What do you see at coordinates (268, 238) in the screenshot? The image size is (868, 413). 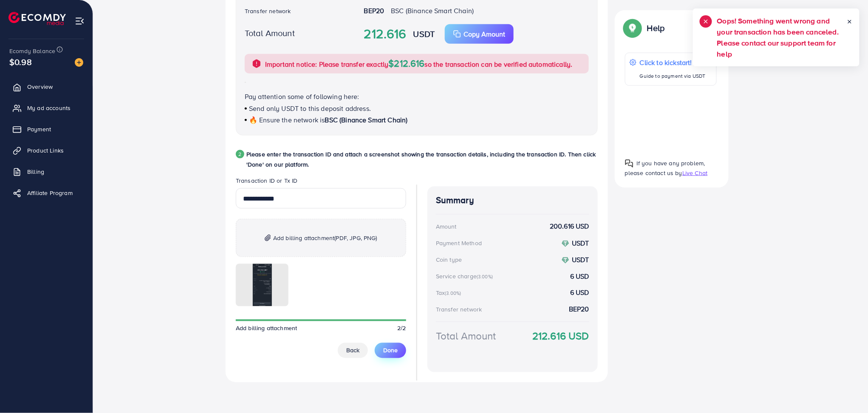 I see `img: img` at bounding box center [268, 238].